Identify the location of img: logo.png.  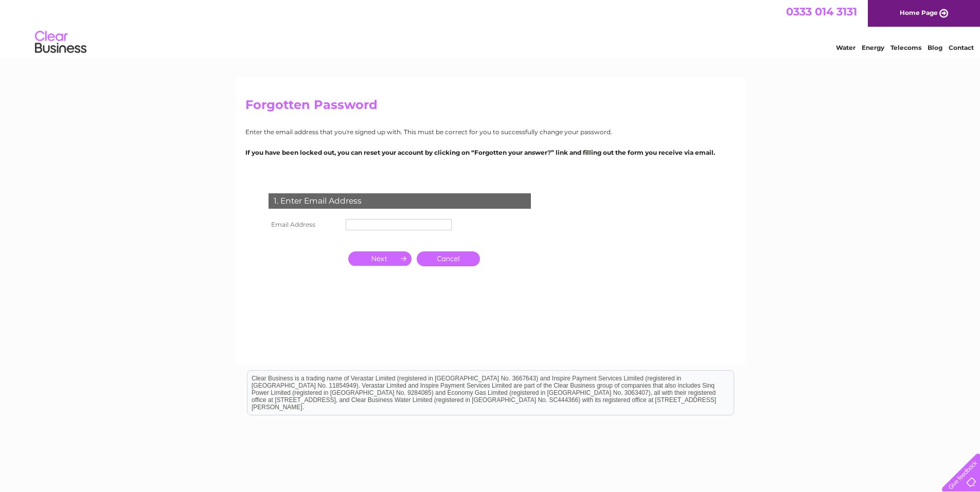
(61, 42).